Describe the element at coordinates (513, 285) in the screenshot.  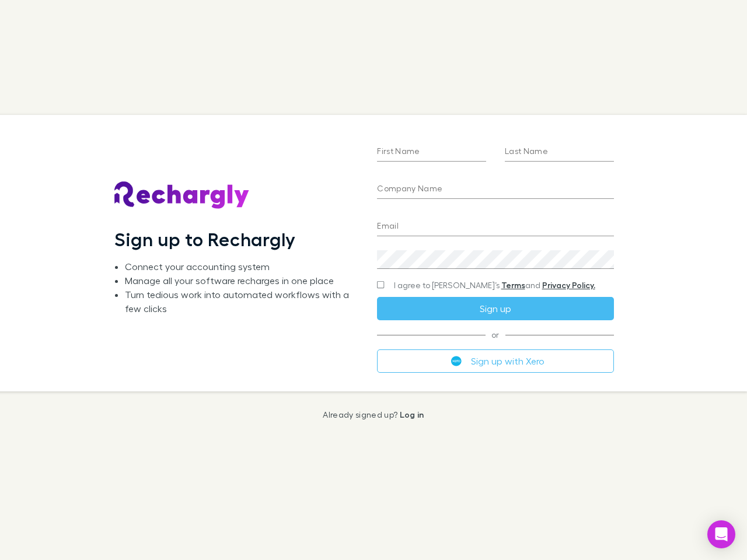
I see `a: Terms` at that location.